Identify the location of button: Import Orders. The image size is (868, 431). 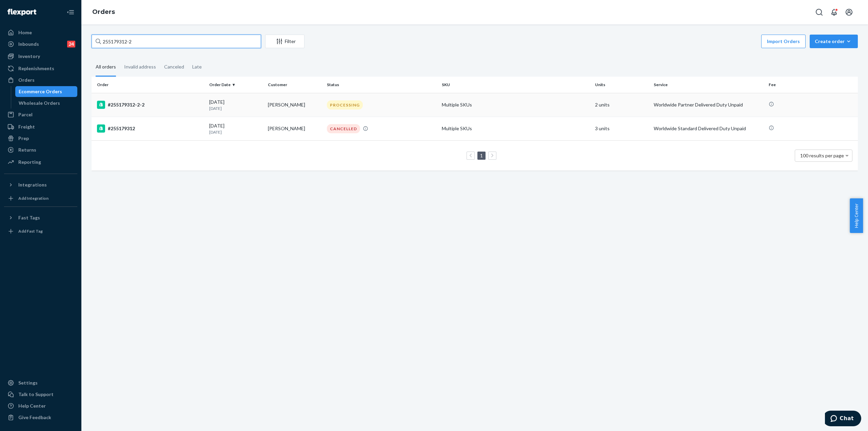
(783, 41).